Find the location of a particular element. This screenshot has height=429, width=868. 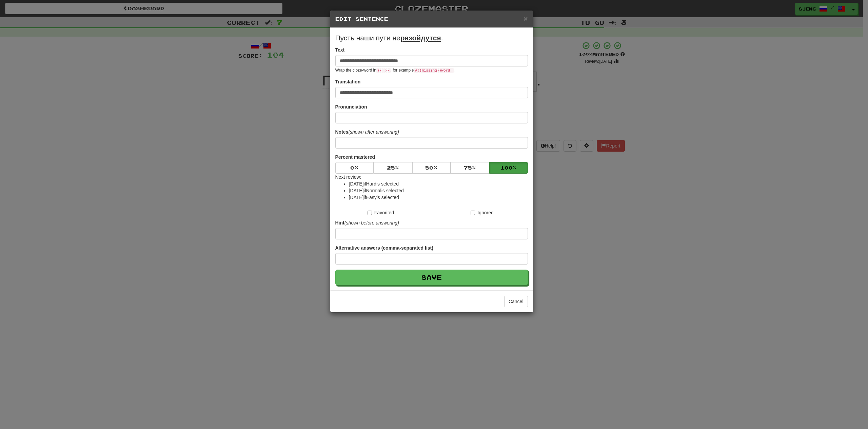

h5: Edit Sentence is located at coordinates (432, 19).